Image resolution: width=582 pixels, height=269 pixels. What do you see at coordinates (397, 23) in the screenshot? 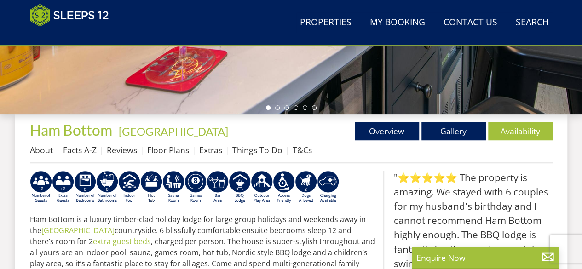
I see `a: My Booking` at bounding box center [397, 23].